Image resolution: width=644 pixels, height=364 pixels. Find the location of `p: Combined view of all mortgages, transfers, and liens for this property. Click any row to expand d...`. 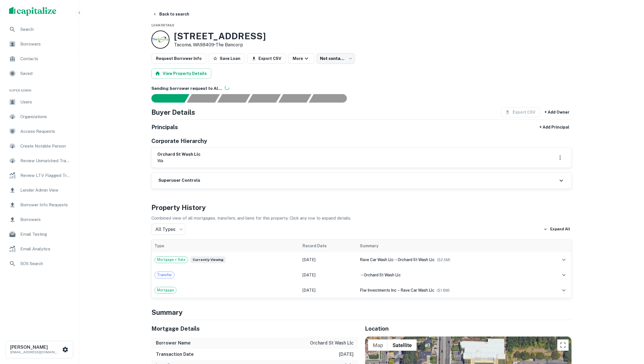

p: Combined view of all mortgages, transfers, and liens for this property. Click any row to expand d... is located at coordinates (362, 218).